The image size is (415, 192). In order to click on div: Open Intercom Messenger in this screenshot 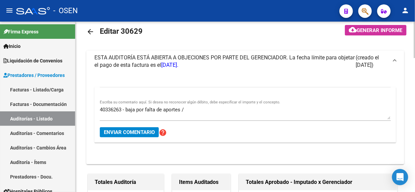, I will do `click(401, 177)`.